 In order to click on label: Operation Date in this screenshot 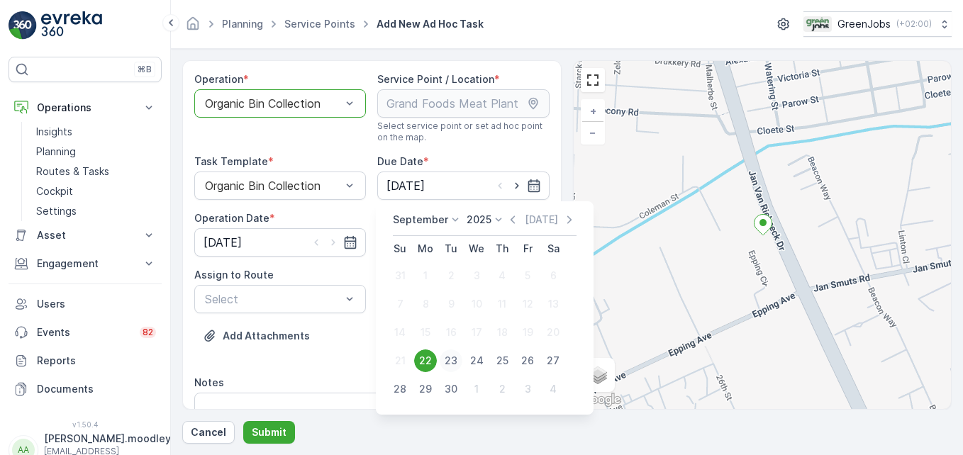, I will do `click(232, 218)`.